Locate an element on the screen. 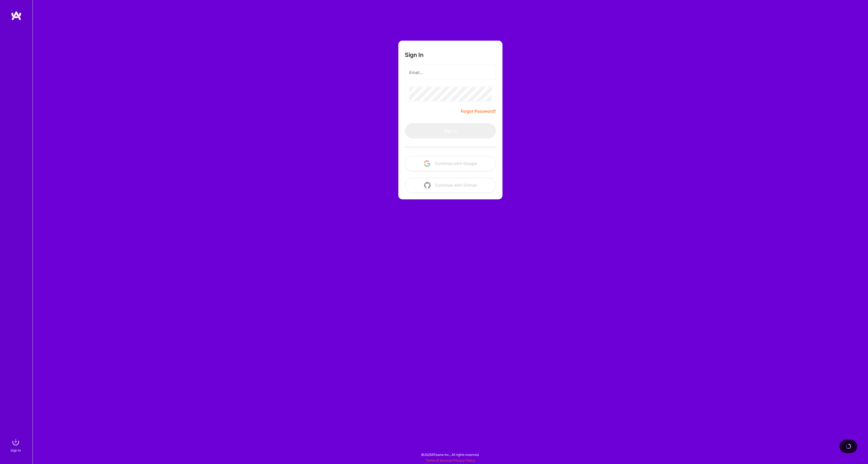 Image resolution: width=868 pixels, height=464 pixels. img: loading is located at coordinates (848, 446).